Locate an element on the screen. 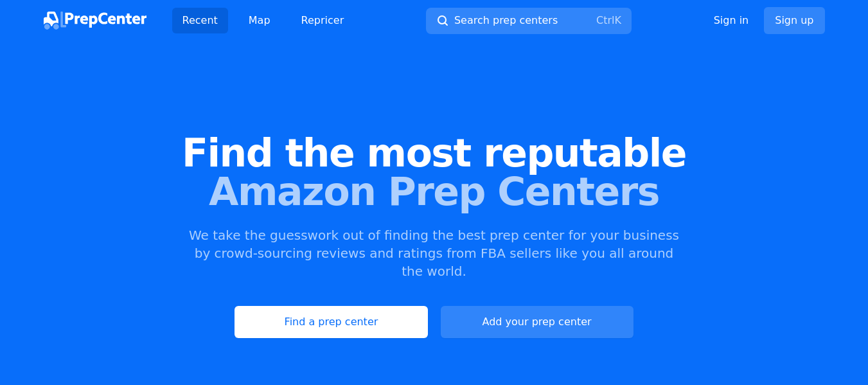 The width and height of the screenshot is (868, 385). a: Add your prep center is located at coordinates (537, 322).